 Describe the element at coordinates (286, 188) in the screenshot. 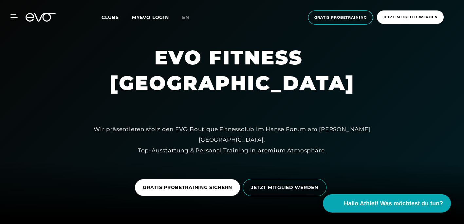

I see `a: JETZT MITGLIED WERDEN` at that location.